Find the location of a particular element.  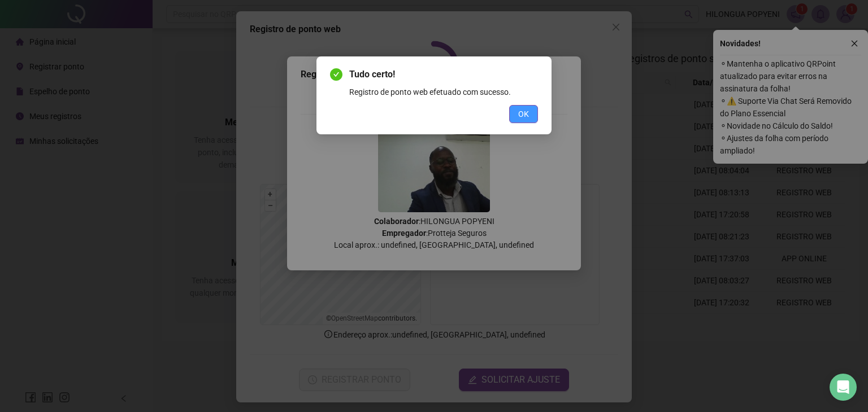

span: OK is located at coordinates (523, 114).